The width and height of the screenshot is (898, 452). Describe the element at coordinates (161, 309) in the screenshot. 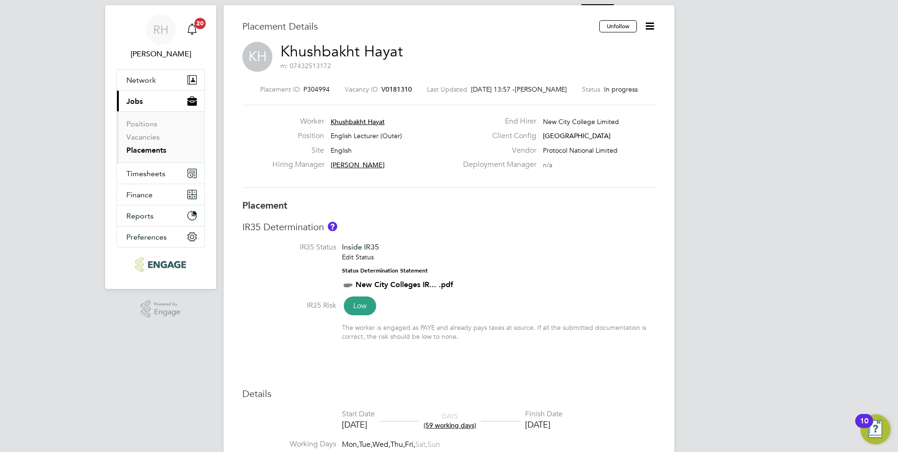

I see `a: Powered byEngage` at that location.